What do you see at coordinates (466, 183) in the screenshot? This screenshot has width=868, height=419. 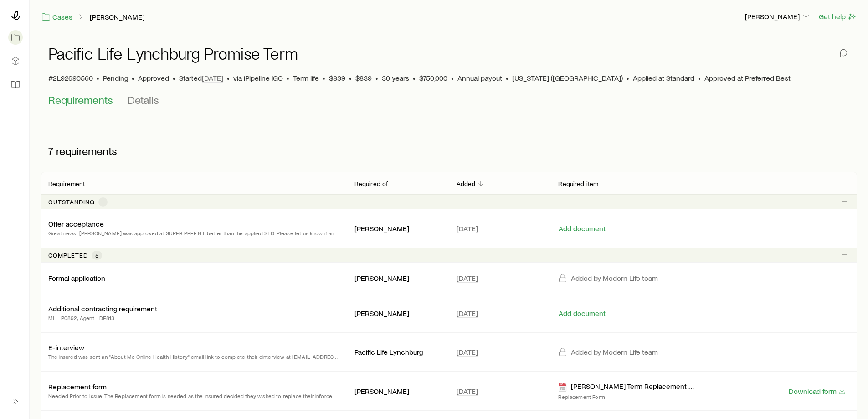 I see `p: Added` at bounding box center [466, 183].